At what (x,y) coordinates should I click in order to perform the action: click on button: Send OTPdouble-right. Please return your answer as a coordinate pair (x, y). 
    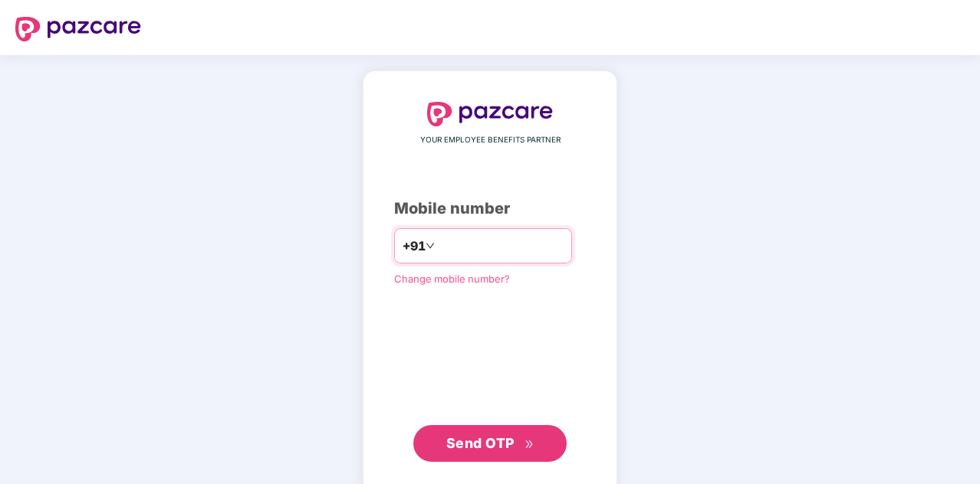
    Looking at the image, I should click on (490, 444).